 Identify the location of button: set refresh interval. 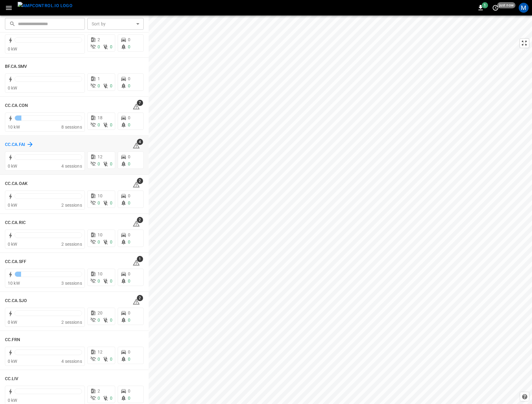
(496, 8).